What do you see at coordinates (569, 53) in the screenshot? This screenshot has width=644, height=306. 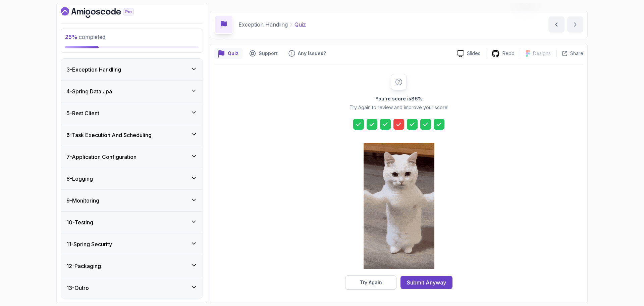 I see `button: Share` at bounding box center [569, 53].